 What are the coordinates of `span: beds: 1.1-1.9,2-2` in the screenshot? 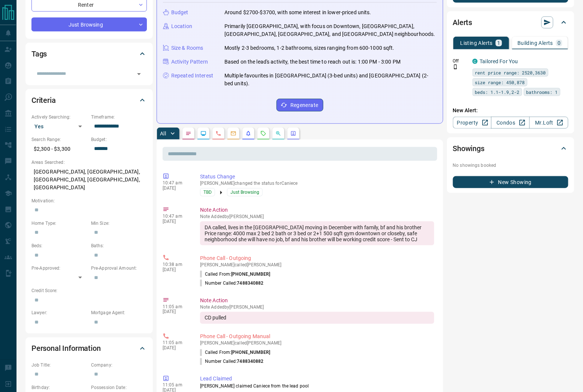 It's located at (497, 92).